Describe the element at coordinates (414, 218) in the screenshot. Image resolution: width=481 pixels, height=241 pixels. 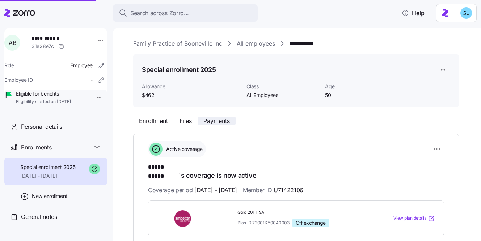
I see `a: View plan details` at that location.